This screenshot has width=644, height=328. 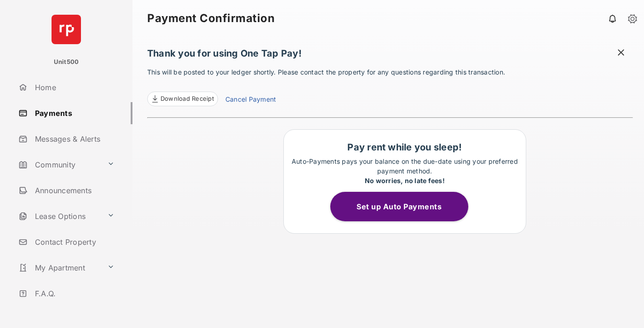 What do you see at coordinates (405, 207) in the screenshot?
I see `a: Set up Auto Payments` at bounding box center [405, 207].